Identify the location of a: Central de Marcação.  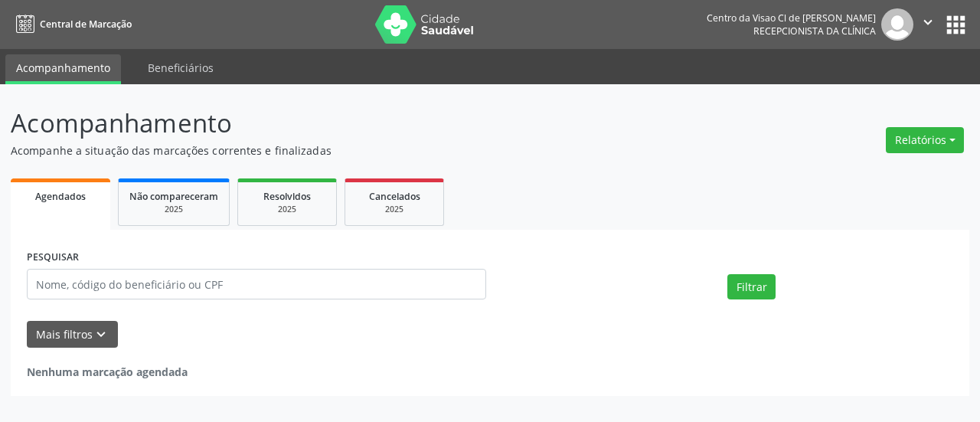
(72, 24).